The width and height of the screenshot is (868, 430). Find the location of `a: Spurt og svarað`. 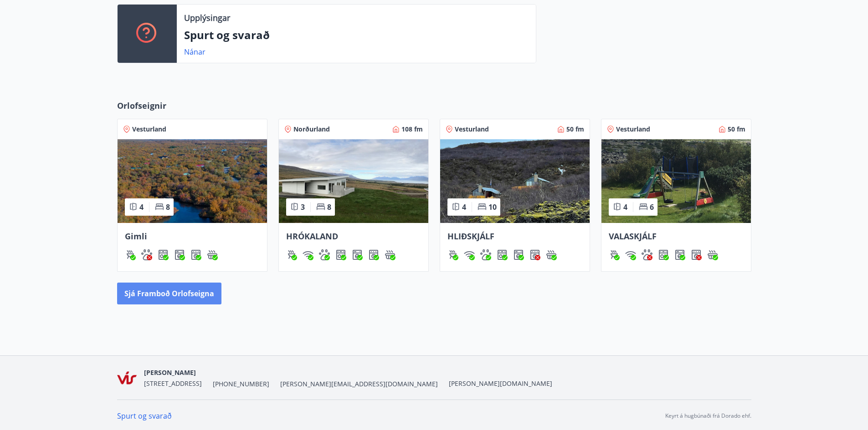

a: Spurt og svarað is located at coordinates (144, 416).